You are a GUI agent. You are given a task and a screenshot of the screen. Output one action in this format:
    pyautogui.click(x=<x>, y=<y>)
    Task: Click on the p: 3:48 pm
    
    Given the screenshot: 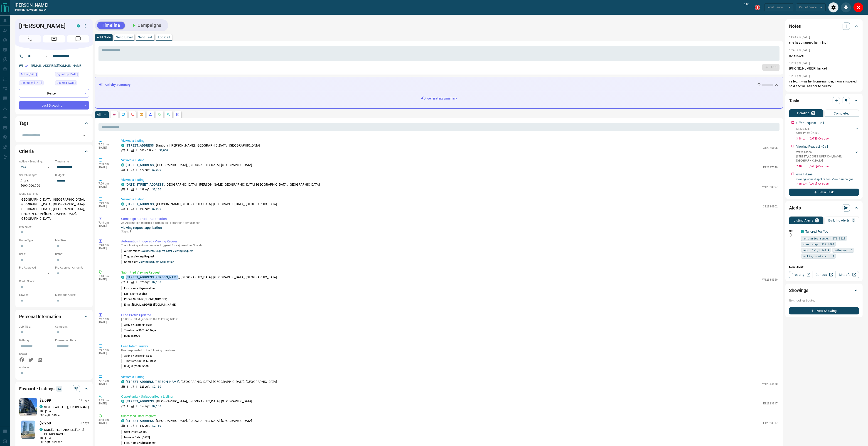 What is the action you would take?
    pyautogui.click(x=107, y=420)
    